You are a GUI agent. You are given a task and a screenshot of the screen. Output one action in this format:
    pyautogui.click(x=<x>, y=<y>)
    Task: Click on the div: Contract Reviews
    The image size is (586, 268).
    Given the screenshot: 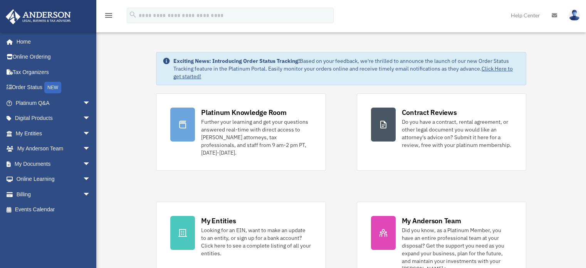 What is the action you would take?
    pyautogui.click(x=429, y=112)
    